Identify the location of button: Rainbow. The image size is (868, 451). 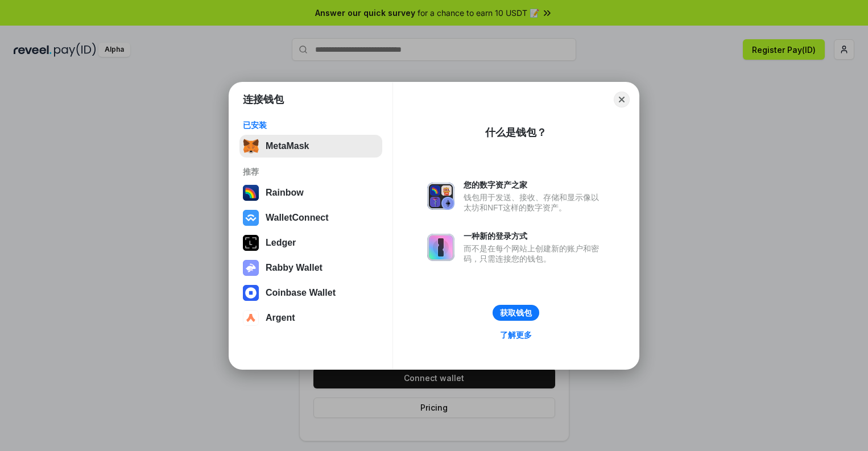
(311, 193).